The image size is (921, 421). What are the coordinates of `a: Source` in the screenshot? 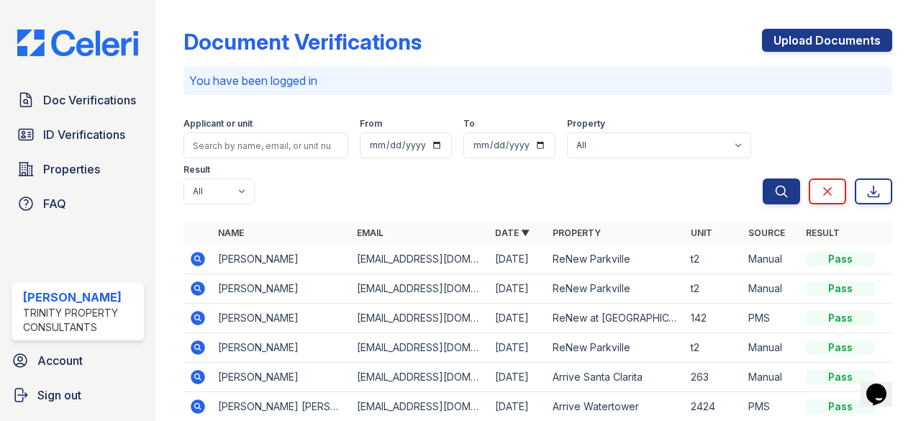 It's located at (766, 232).